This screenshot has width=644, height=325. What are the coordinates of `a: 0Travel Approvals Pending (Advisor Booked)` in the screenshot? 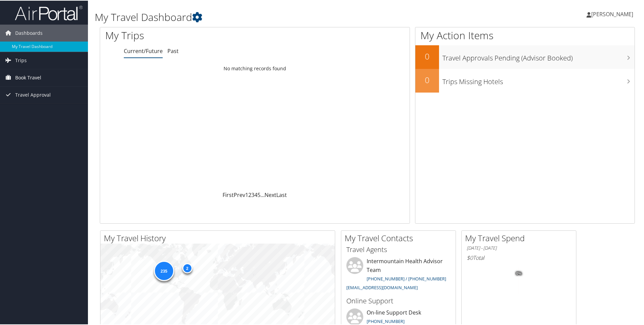 It's located at (525, 56).